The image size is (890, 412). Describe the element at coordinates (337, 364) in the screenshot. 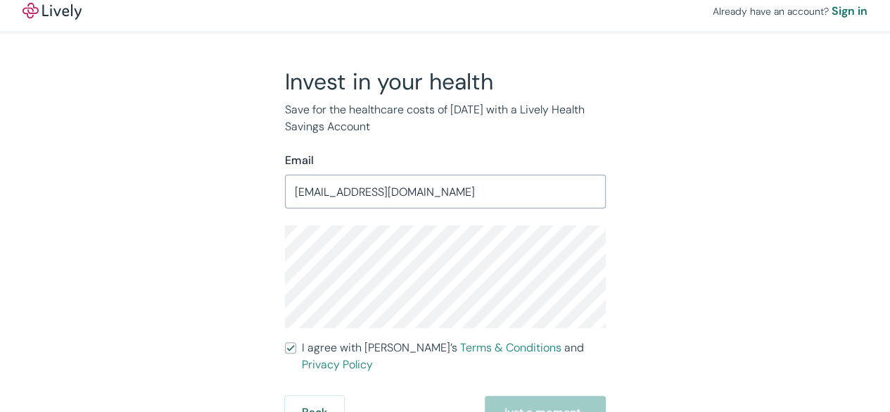

I see `a: Privacy Policy` at that location.